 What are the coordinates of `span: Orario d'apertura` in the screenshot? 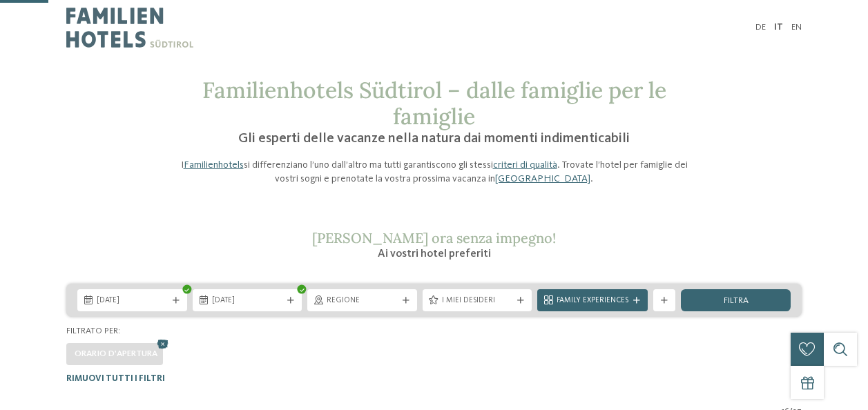 It's located at (116, 353).